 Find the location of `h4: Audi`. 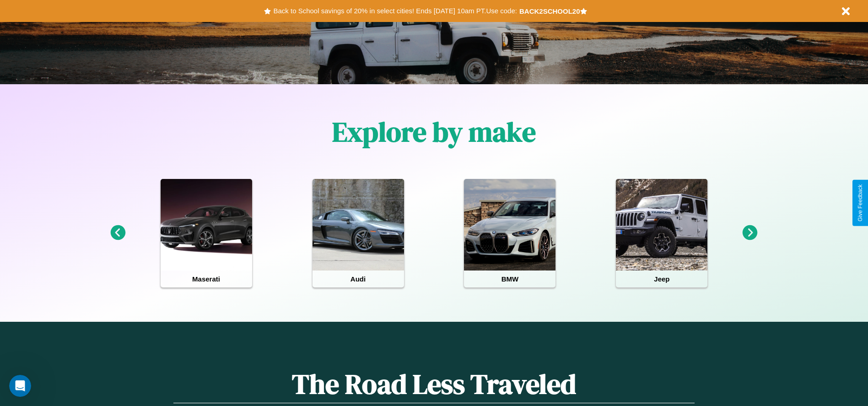

h4: Audi is located at coordinates (358, 279).